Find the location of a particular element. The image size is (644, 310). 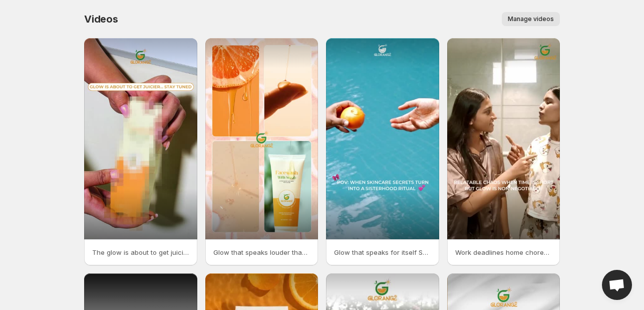

p: Work deadlines home chores and a million things to do But your glow Non-negotiable With Glorange ... is located at coordinates (504, 252).